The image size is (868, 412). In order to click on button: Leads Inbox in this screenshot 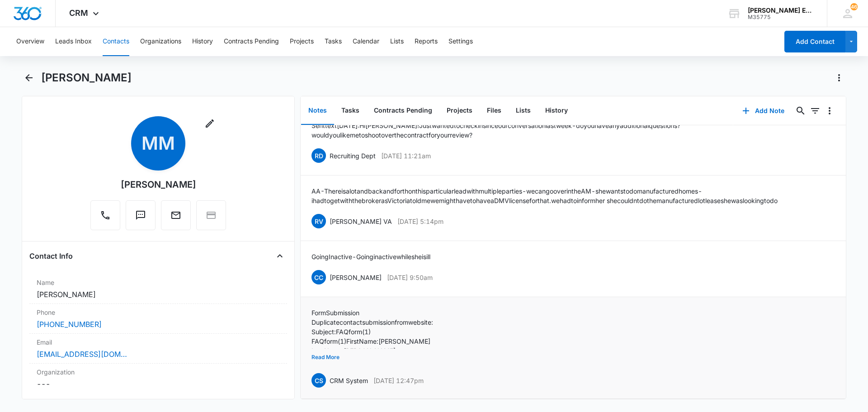, I will do `click(73, 42)`.